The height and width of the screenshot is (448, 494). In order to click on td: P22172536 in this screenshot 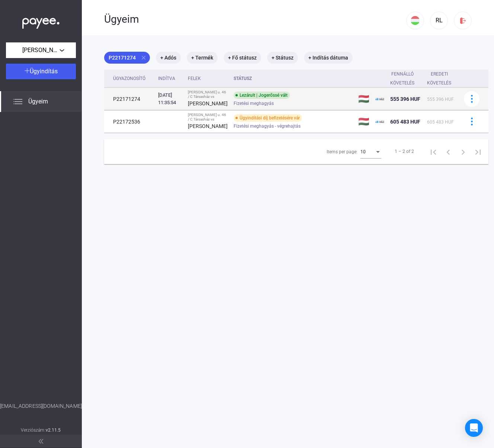, I will do `click(129, 122)`.